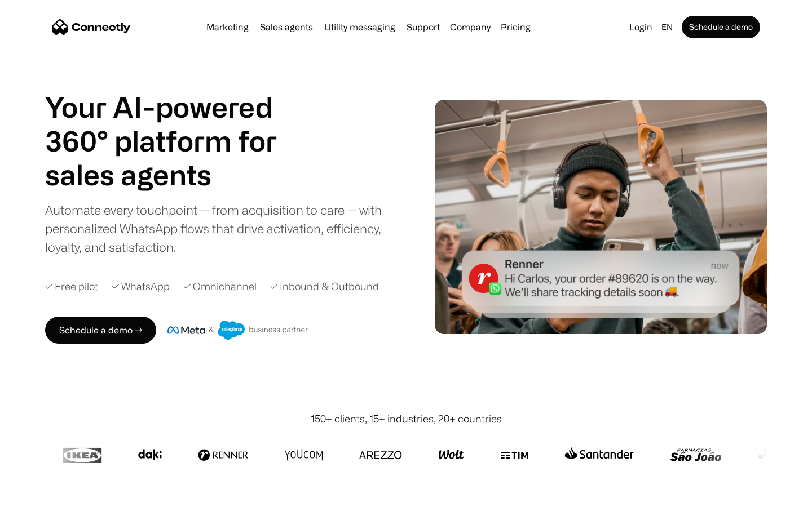 This screenshot has height=507, width=812. Describe the element at coordinates (422, 27) in the screenshot. I see `a: Support` at that location.